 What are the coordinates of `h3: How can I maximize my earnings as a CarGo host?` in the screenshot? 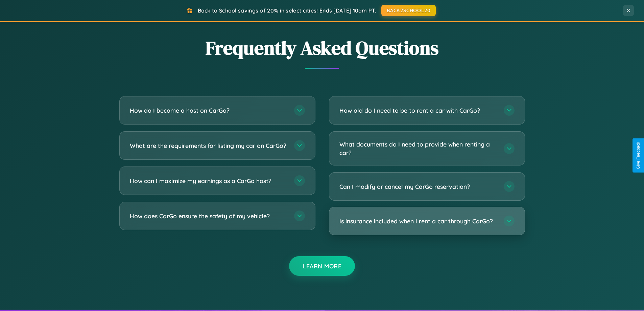 It's located at (209, 181).